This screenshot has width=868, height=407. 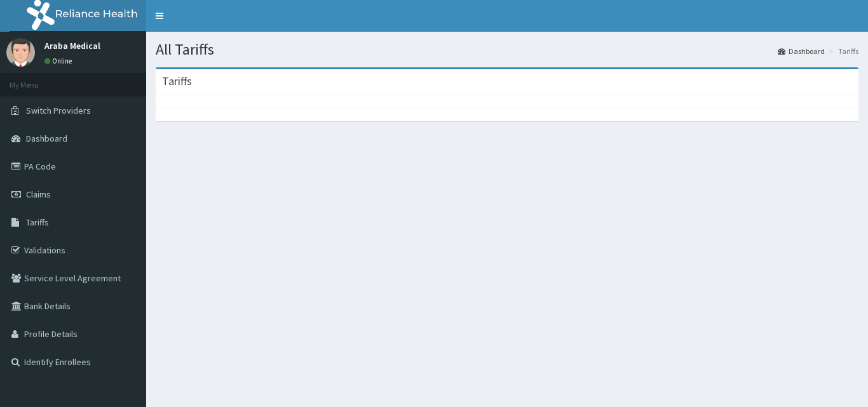 What do you see at coordinates (842, 51) in the screenshot?
I see `li: Tariffs` at bounding box center [842, 51].